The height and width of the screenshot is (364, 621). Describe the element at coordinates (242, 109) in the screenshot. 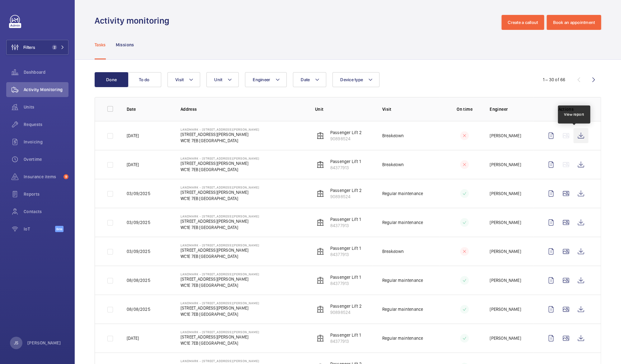

I see `p: Address` at that location.